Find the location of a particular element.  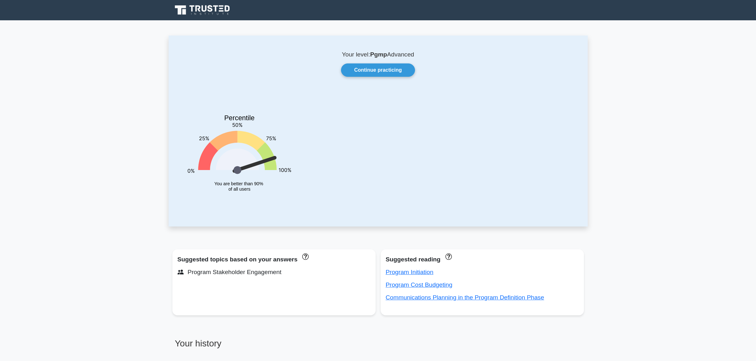

h3: Your history is located at coordinates (273, 346).